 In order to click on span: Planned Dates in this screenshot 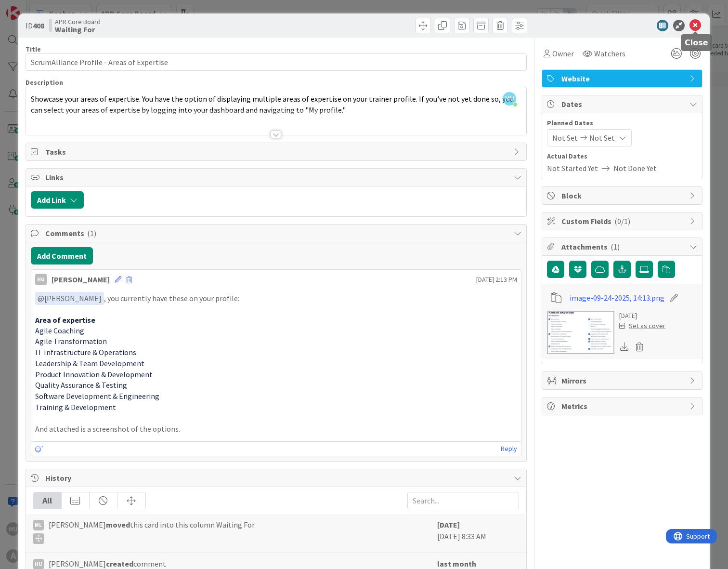, I will do `click(622, 123)`.